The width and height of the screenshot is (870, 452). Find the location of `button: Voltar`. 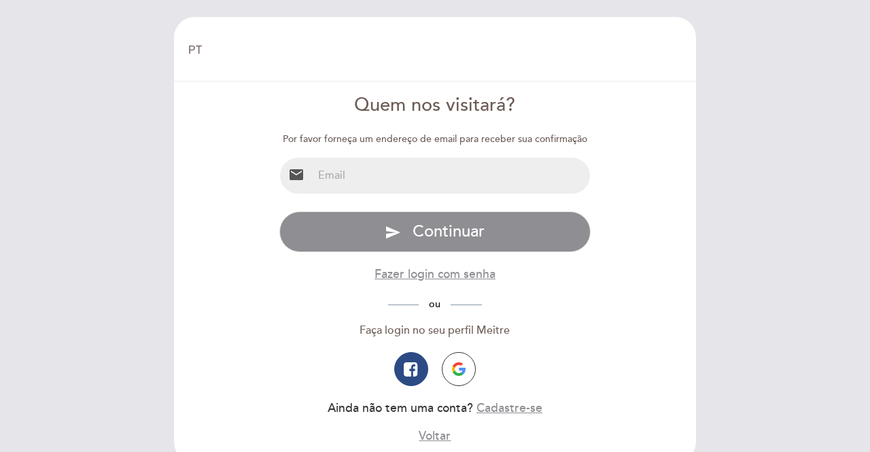

button: Voltar is located at coordinates (434, 436).